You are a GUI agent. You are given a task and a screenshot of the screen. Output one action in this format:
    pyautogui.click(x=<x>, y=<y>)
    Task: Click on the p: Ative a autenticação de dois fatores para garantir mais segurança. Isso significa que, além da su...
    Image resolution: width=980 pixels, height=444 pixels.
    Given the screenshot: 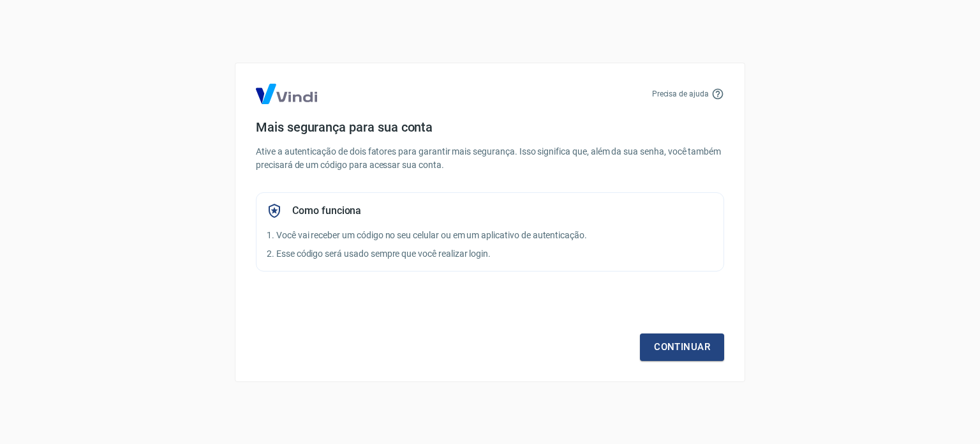 What is the action you would take?
    pyautogui.click(x=490, y=158)
    